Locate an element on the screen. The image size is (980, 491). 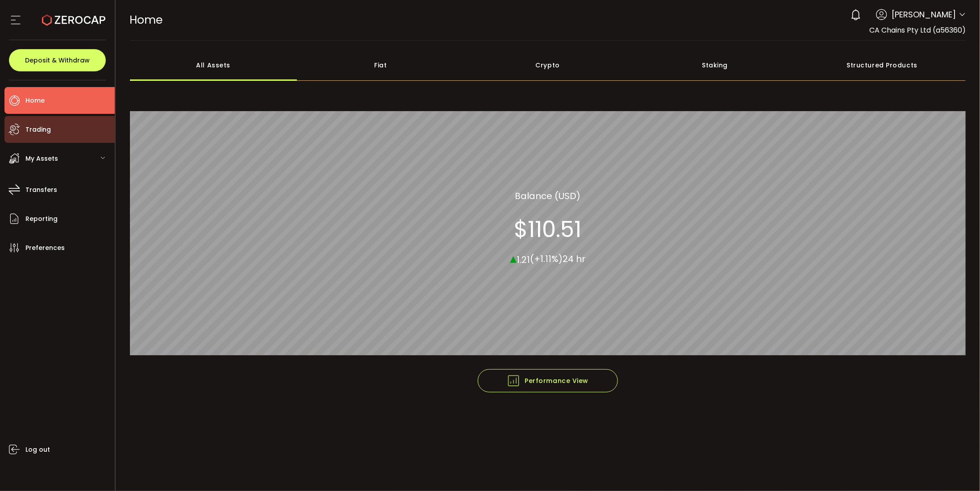
span: Performance View is located at coordinates (547, 381).